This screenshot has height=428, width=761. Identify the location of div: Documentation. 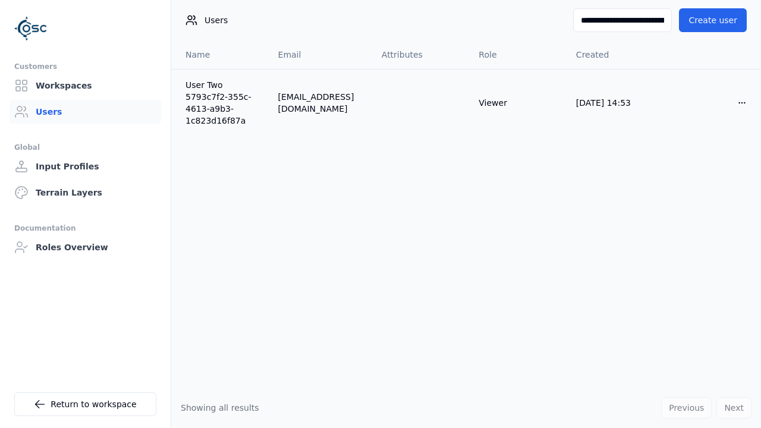
(85, 228).